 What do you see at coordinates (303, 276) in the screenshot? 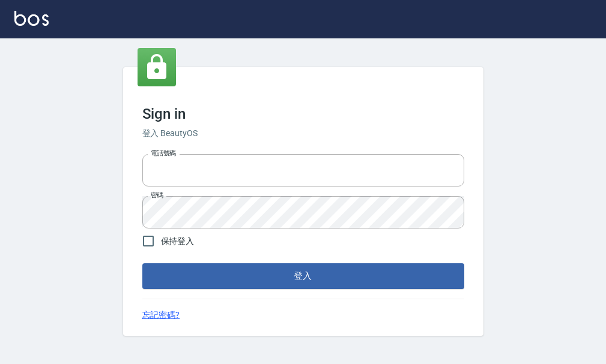
I see `button: 登入` at bounding box center [303, 276].